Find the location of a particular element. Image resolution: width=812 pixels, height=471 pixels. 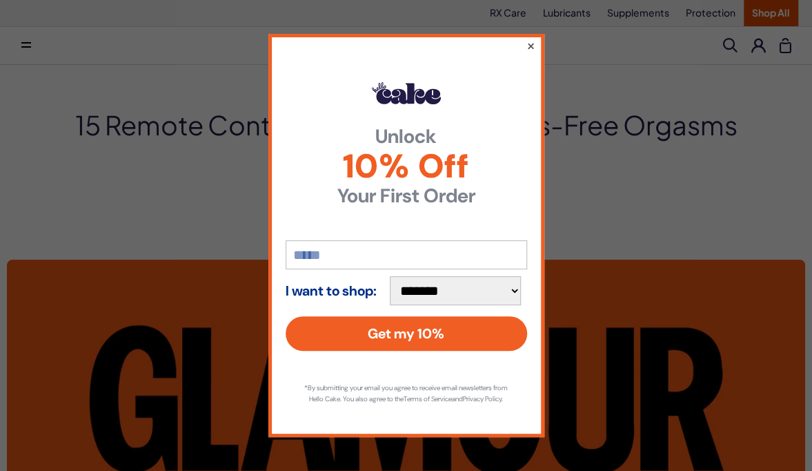

strong: Unlock is located at coordinates (407, 137).